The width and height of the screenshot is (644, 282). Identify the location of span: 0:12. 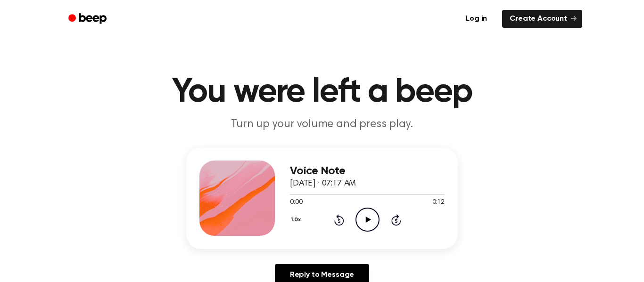
(438, 202).